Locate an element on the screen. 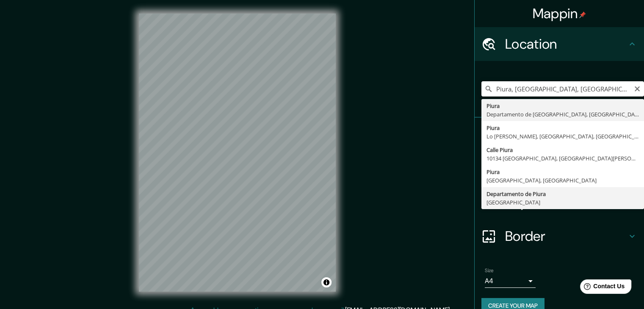  div: Style is located at coordinates (559, 169).